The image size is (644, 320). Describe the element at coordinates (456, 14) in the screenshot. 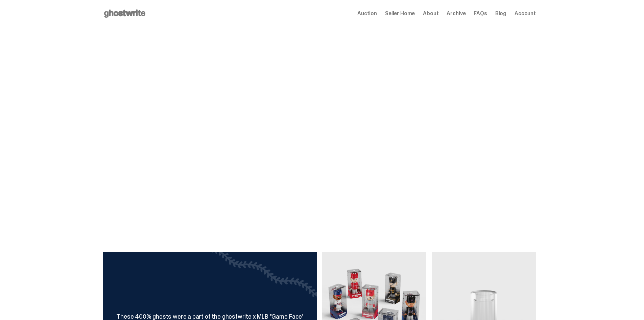

I see `a: Archive` at that location.